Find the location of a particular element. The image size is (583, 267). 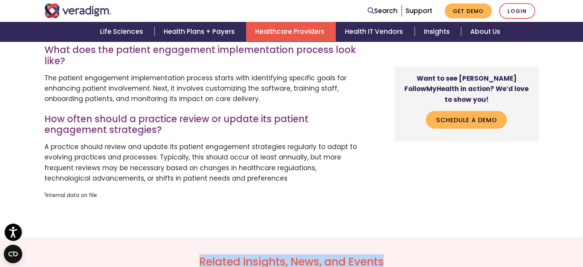

a: Login is located at coordinates (517, 11).